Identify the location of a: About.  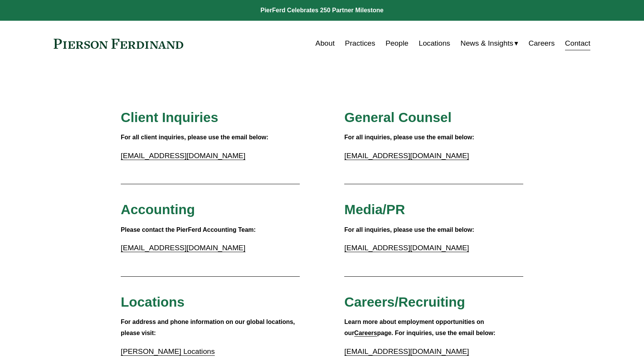
(325, 43).